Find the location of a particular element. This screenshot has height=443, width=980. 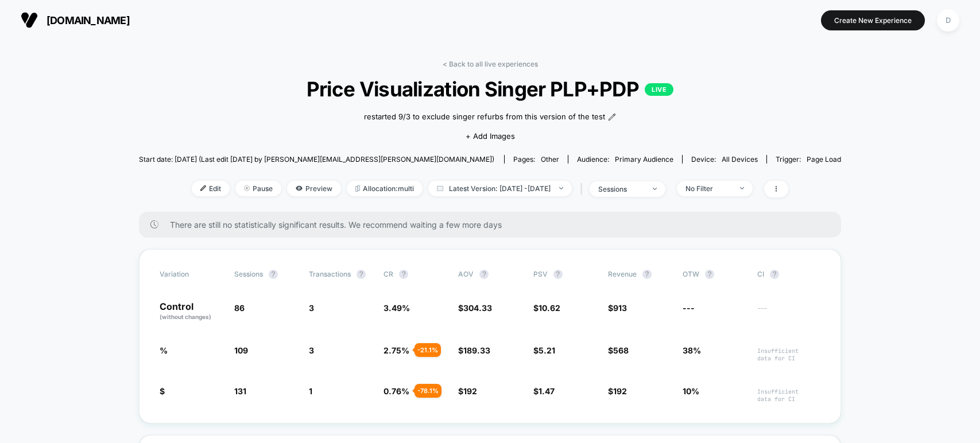

div: Trigger: is located at coordinates (809, 159).